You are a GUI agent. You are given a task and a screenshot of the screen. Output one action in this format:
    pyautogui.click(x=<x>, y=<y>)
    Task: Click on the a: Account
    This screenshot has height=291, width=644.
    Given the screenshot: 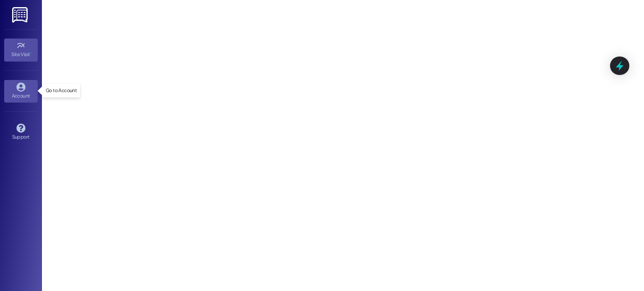 What is the action you would take?
    pyautogui.click(x=21, y=91)
    